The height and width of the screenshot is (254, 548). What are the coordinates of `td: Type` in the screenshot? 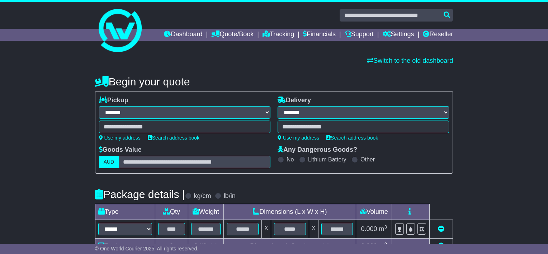 It's located at (125, 212).